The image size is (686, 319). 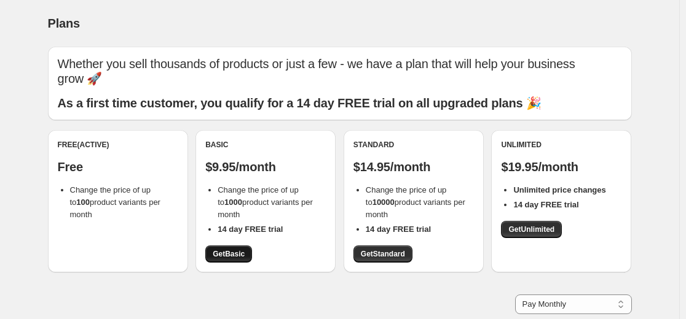 I want to click on span: Get Basic, so click(x=229, y=254).